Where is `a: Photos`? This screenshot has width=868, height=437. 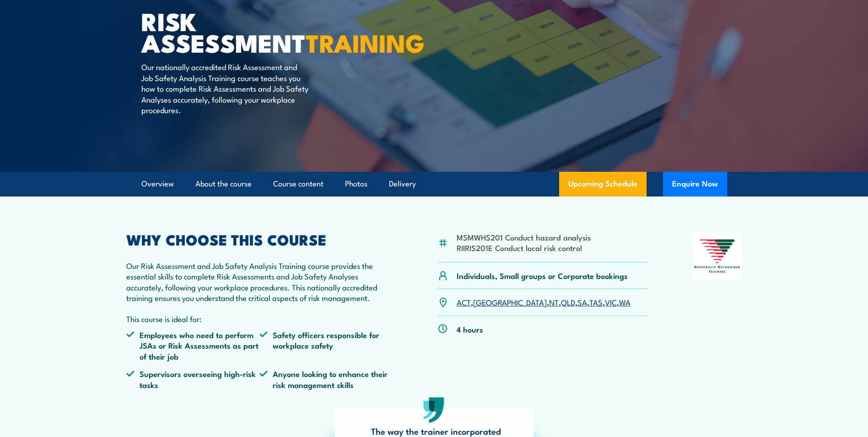
a: Photos is located at coordinates (356, 184).